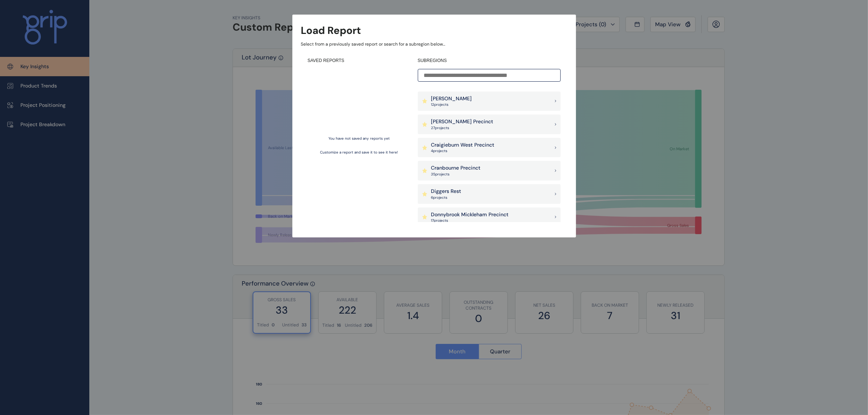  Describe the element at coordinates (456, 168) in the screenshot. I see `p: Cranbourne Precinct` at that location.